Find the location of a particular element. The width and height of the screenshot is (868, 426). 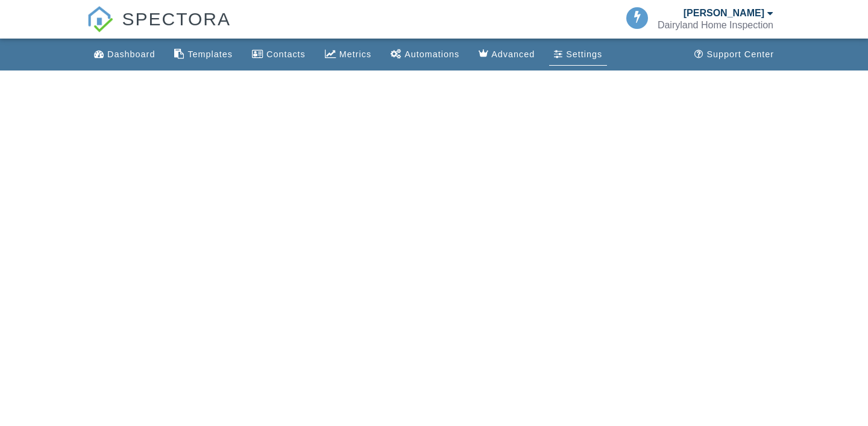

a: Settings is located at coordinates (578, 54).